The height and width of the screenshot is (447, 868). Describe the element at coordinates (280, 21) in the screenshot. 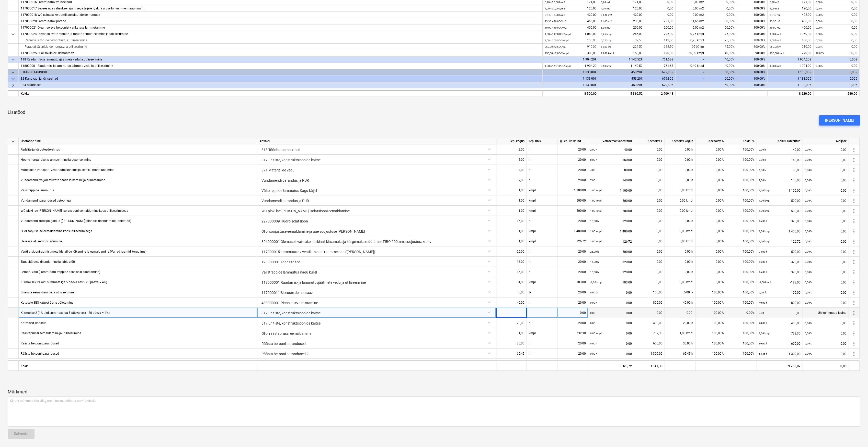

I see `div: 117000020 Lammutatav põrand` at that location.